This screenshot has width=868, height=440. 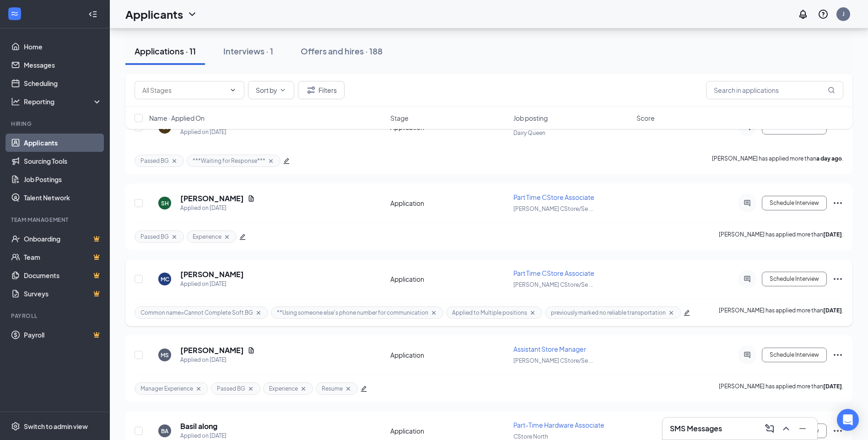 I want to click on span: Manager Experience, so click(x=167, y=388).